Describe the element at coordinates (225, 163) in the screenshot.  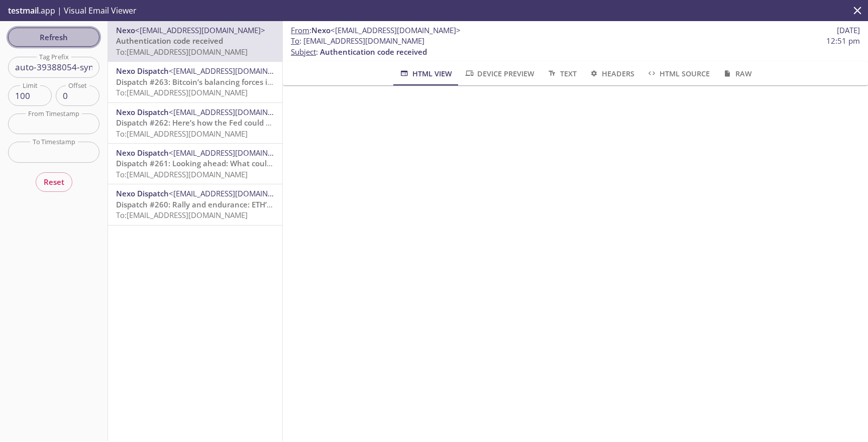
I see `span: Dispatch #261: Looking ahead: What could restart the bulls?` at that location.